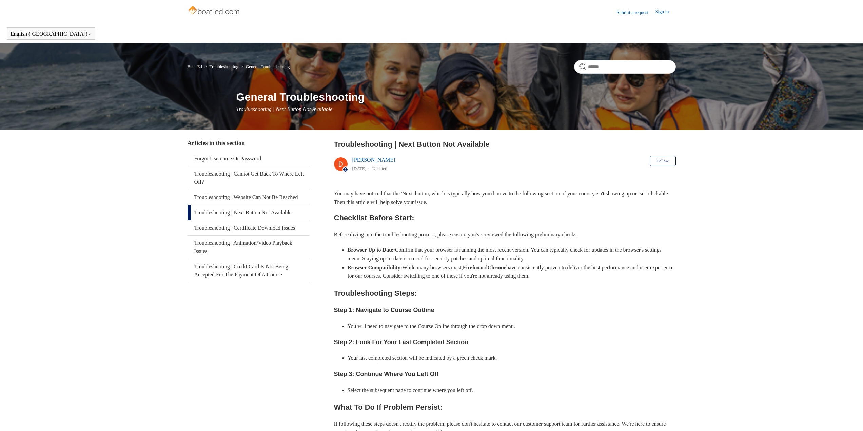  Describe the element at coordinates (511, 326) in the screenshot. I see `li: You will need to navigate to the Course Online through the drop down menu.` at that location.